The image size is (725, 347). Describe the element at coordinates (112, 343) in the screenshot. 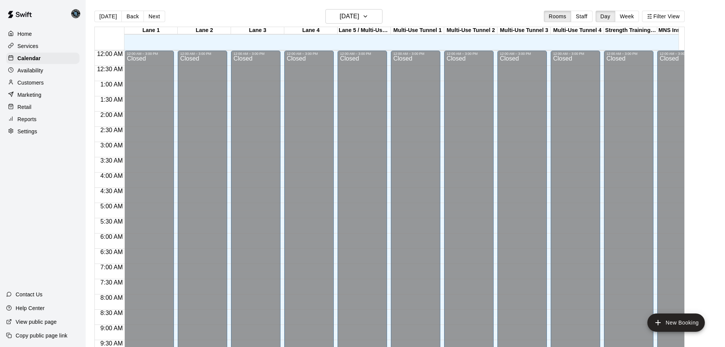

I see `span: 9:30 AM` at that location.